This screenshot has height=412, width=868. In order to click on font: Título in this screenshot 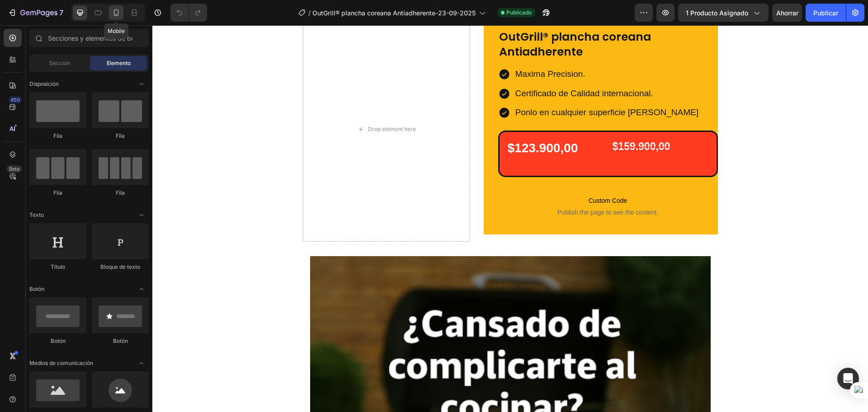, I will do `click(58, 266)`.